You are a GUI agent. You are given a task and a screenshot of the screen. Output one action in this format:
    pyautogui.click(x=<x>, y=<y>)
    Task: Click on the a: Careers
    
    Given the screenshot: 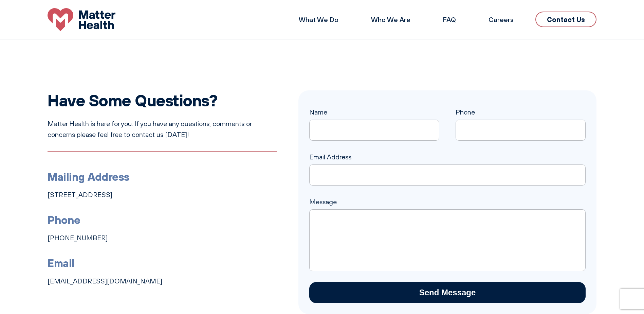 What is the action you would take?
    pyautogui.click(x=501, y=20)
    